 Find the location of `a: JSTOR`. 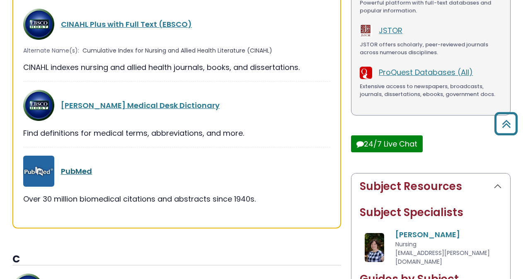

a: JSTOR is located at coordinates (390, 30).